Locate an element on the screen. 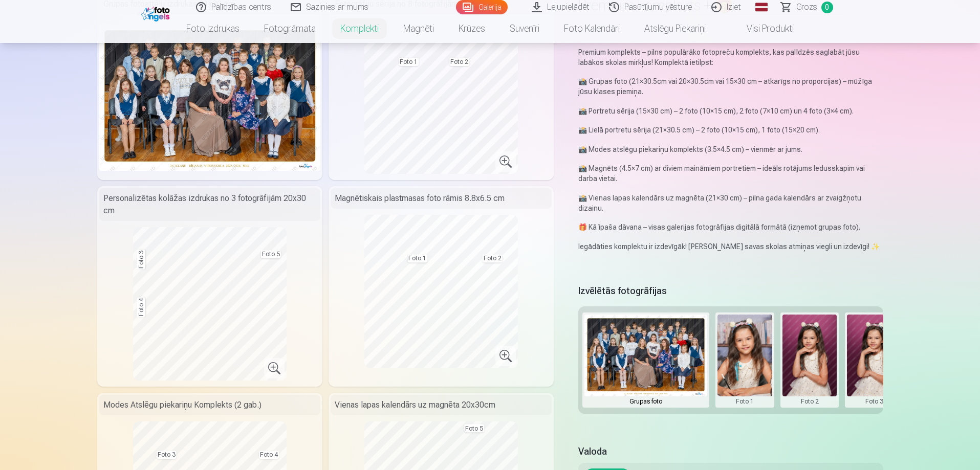 The width and height of the screenshot is (980, 470). span: Grozs is located at coordinates (806, 7).